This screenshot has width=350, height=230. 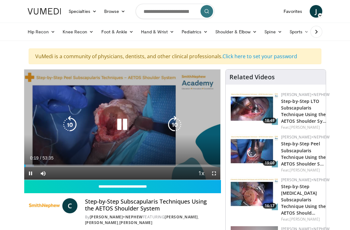 What do you see at coordinates (31, 173) in the screenshot?
I see `button: Pause` at bounding box center [31, 173].